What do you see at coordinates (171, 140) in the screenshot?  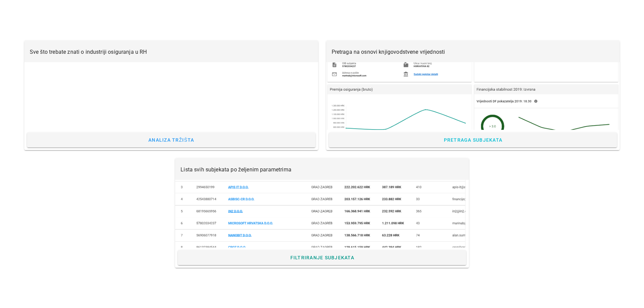 I see `a: Analiza tržišta` at bounding box center [171, 140].